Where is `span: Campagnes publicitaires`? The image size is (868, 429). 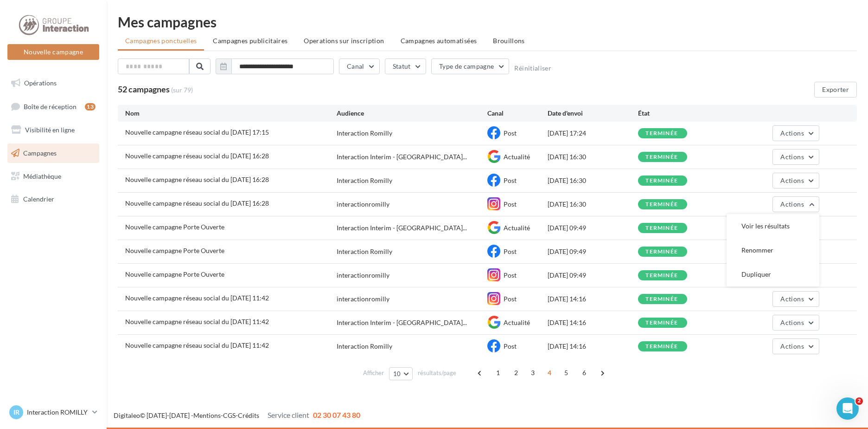
span: Campagnes publicitaires is located at coordinates (250, 40).